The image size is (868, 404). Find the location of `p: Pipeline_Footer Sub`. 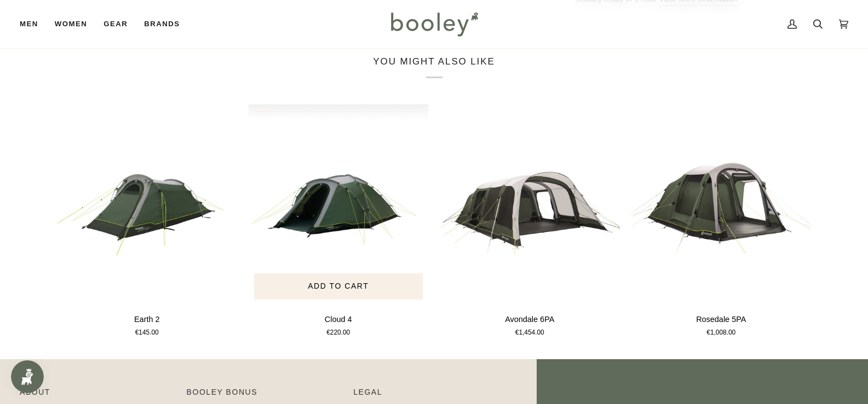

p: Pipeline_Footer Sub is located at coordinates (431, 395).